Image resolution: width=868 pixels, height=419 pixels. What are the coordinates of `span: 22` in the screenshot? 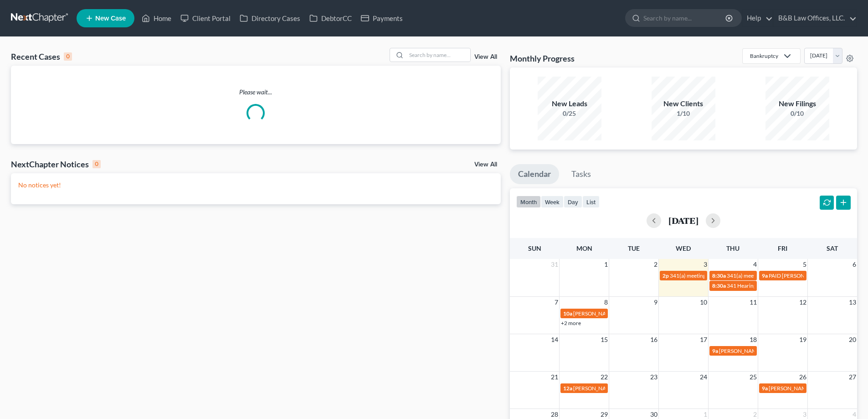 It's located at (604, 377).